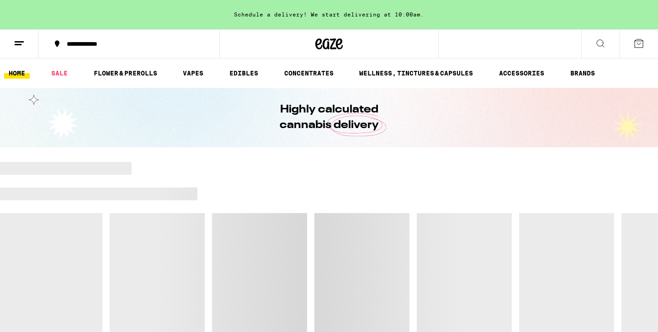 This screenshot has height=332, width=658. What do you see at coordinates (243, 73) in the screenshot?
I see `a: EDIBLES` at bounding box center [243, 73].